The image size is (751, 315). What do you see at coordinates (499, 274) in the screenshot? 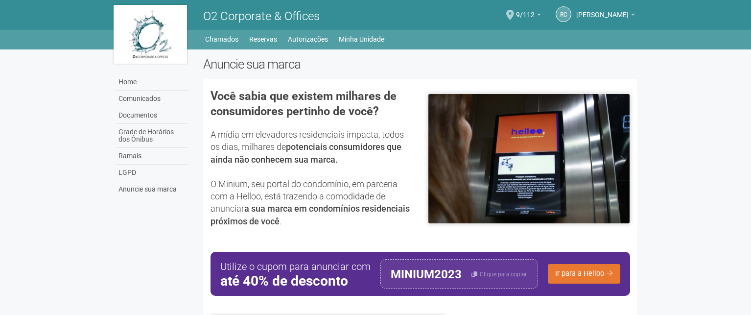
I see `button: Clique para copiar` at bounding box center [499, 274].